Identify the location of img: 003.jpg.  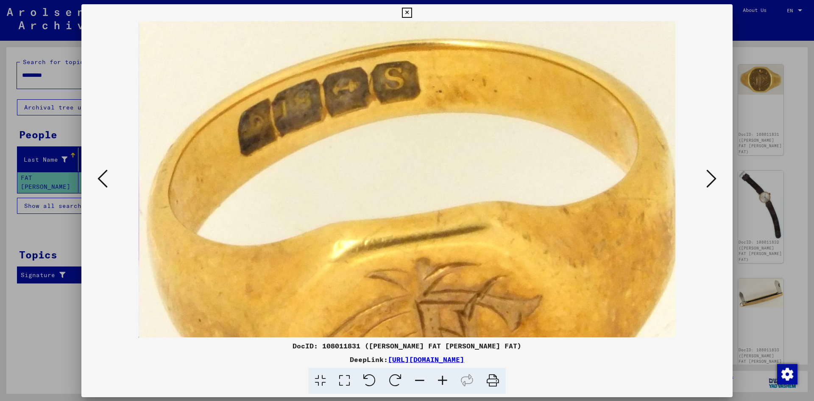
(407, 179).